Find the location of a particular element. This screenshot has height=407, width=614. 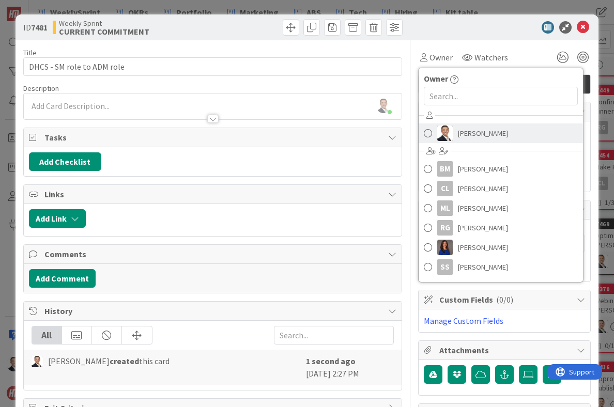

label: Title is located at coordinates (30, 53).